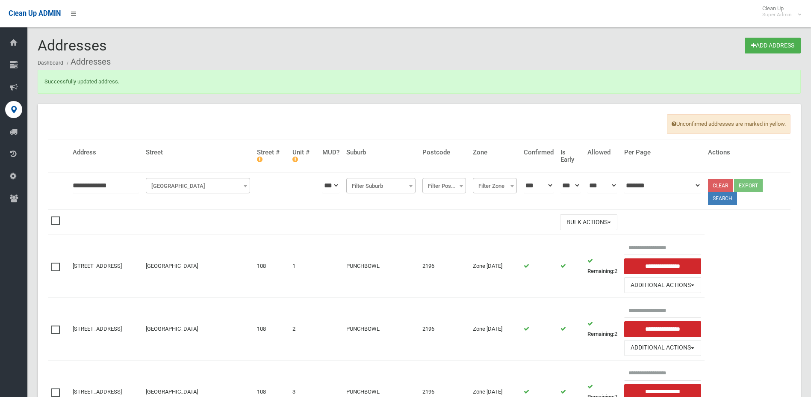 Image resolution: width=811 pixels, height=397 pixels. Describe the element at coordinates (444, 186) in the screenshot. I see `span: Filter Postcode` at that location.